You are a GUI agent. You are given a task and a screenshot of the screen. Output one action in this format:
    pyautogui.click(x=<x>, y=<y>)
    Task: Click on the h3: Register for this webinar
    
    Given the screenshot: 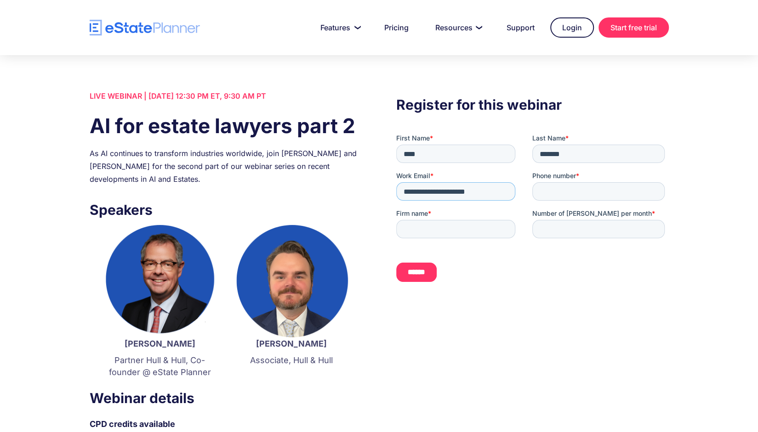 What is the action you would take?
    pyautogui.click(x=532, y=105)
    